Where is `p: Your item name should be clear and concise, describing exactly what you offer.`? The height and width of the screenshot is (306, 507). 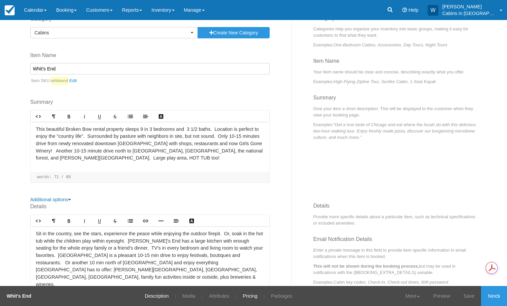
p: Your item name should be clear and concise, describing exactly what you offer. is located at coordinates (395, 72).